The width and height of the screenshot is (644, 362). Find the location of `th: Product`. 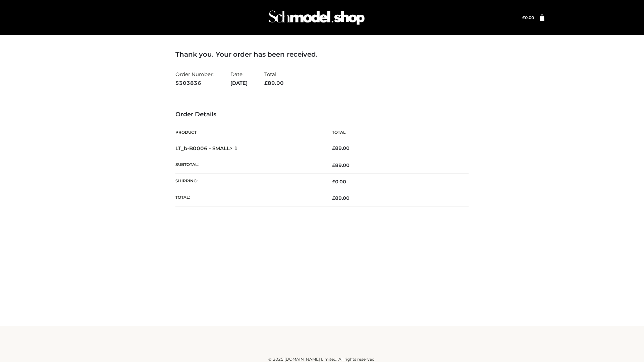

th: Product is located at coordinates (248, 133).